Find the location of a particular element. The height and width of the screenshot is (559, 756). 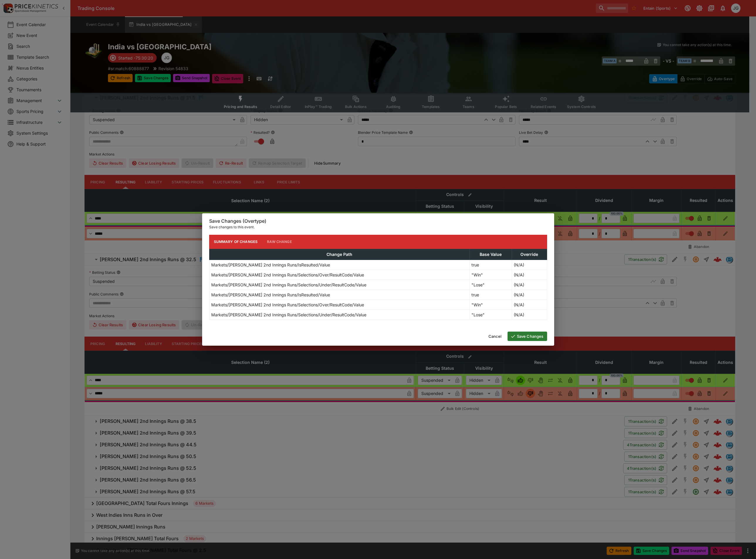

th: Base Value is located at coordinates (491, 254).